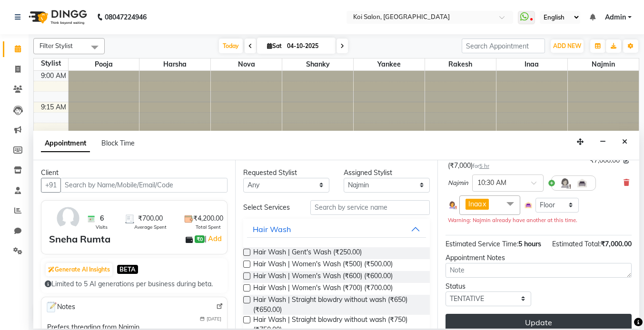 This screenshot has width=644, height=330. Describe the element at coordinates (125, 17) in the screenshot. I see `b: 08047224946` at that location.